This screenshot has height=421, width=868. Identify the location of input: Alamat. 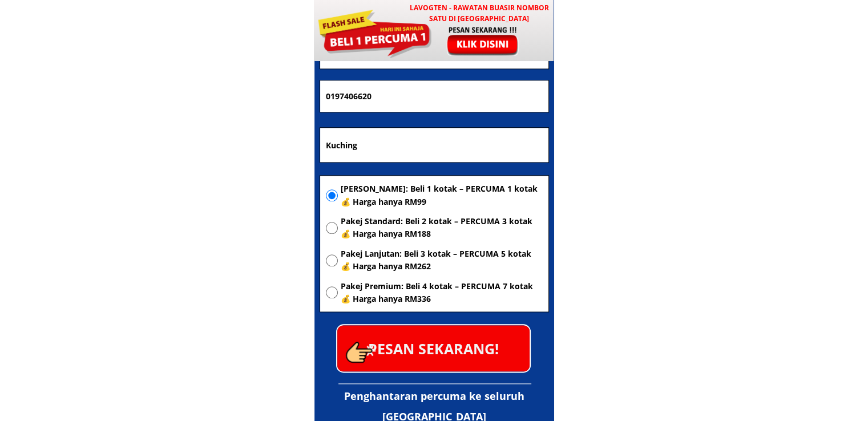
(434, 145).